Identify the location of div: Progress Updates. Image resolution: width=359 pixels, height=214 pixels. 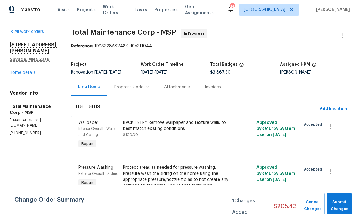
(132, 87).